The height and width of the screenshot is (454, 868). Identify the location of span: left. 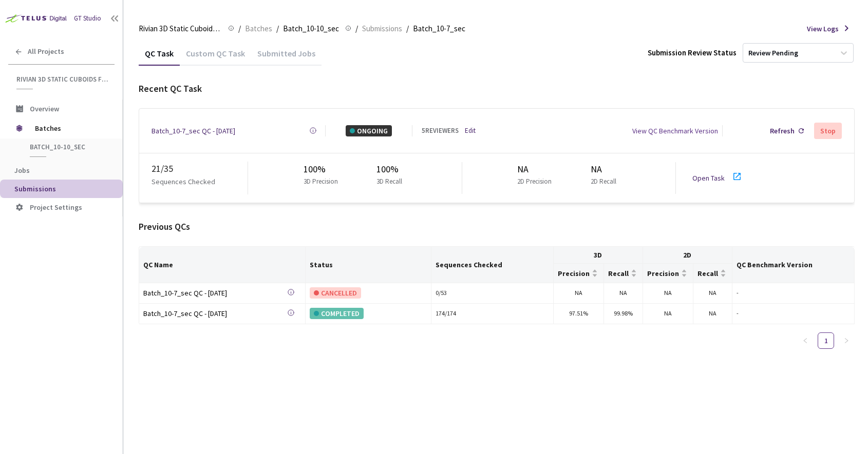
(806, 340).